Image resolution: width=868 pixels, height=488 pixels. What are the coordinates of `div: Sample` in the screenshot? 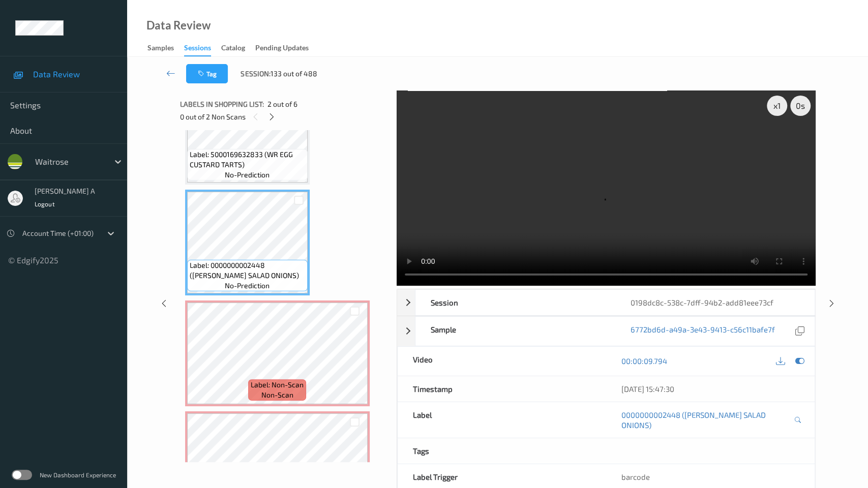 It's located at (515, 331).